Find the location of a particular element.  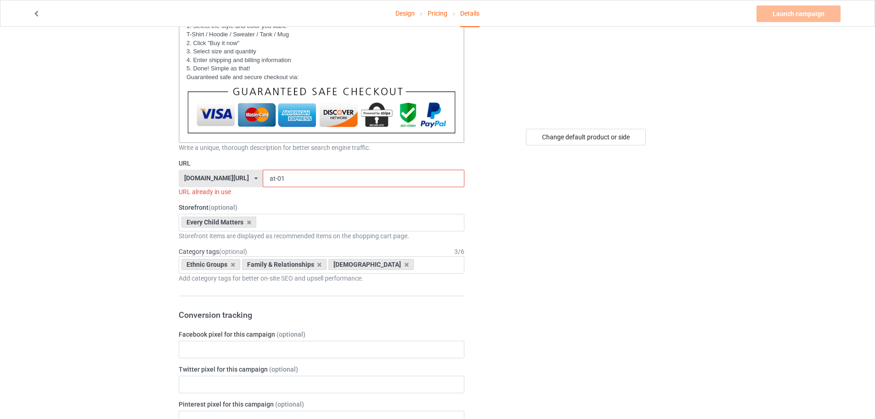

a: Pricing is located at coordinates (437, 13).